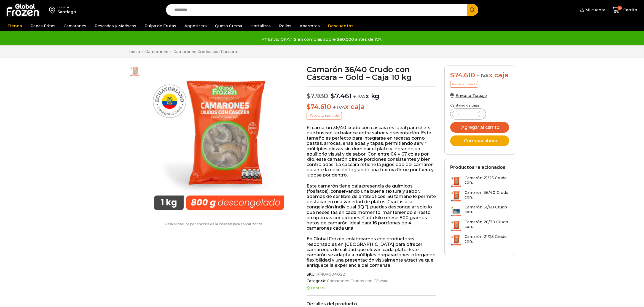 The width and height of the screenshot is (644, 307). What do you see at coordinates (53, 10) in the screenshot?
I see `img: address-field-icon.svg` at bounding box center [53, 10].